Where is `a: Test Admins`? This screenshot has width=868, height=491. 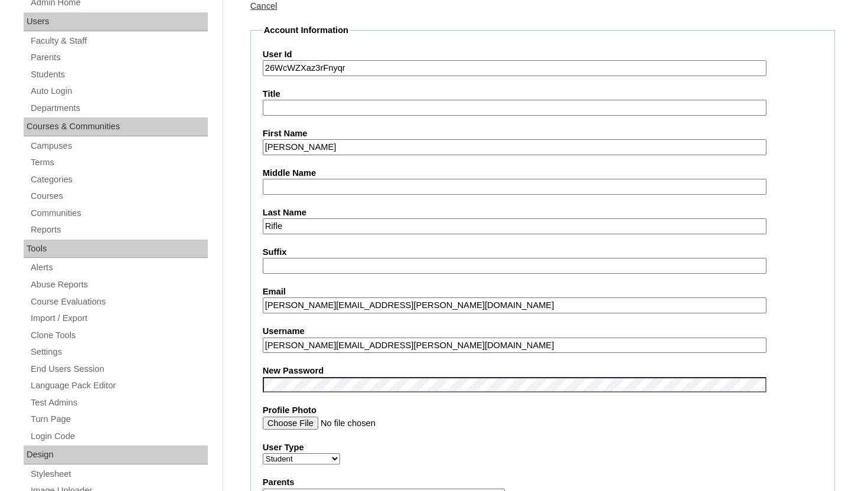 a: Test Admins is located at coordinates (119, 403).